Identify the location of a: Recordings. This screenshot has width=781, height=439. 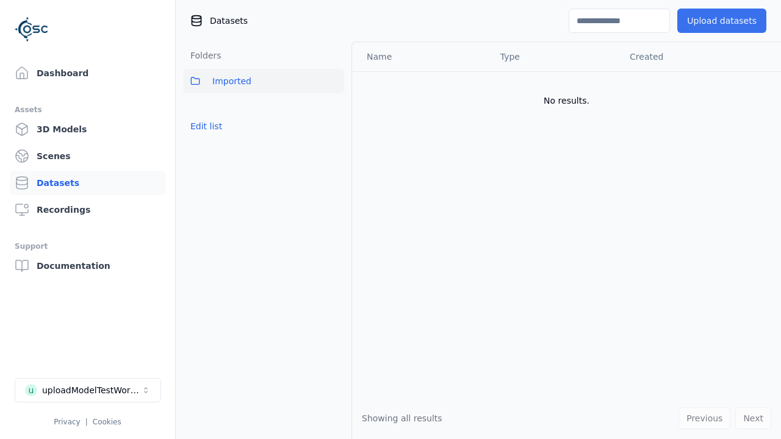
(87, 210).